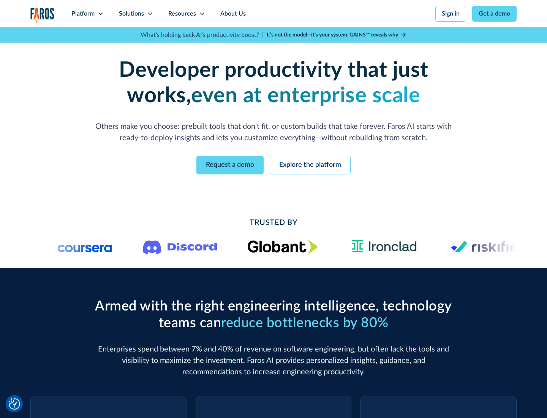 The image size is (547, 418). What do you see at coordinates (451, 14) in the screenshot?
I see `a: Sign in` at bounding box center [451, 14].